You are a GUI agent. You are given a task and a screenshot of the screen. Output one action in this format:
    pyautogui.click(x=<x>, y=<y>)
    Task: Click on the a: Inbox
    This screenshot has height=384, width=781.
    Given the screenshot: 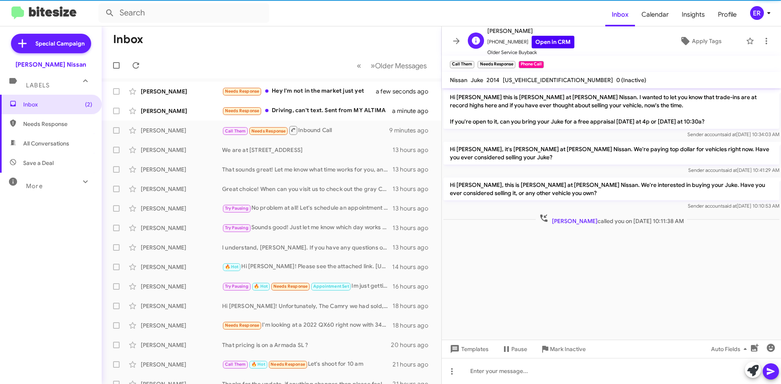 What is the action you would take?
    pyautogui.click(x=620, y=15)
    